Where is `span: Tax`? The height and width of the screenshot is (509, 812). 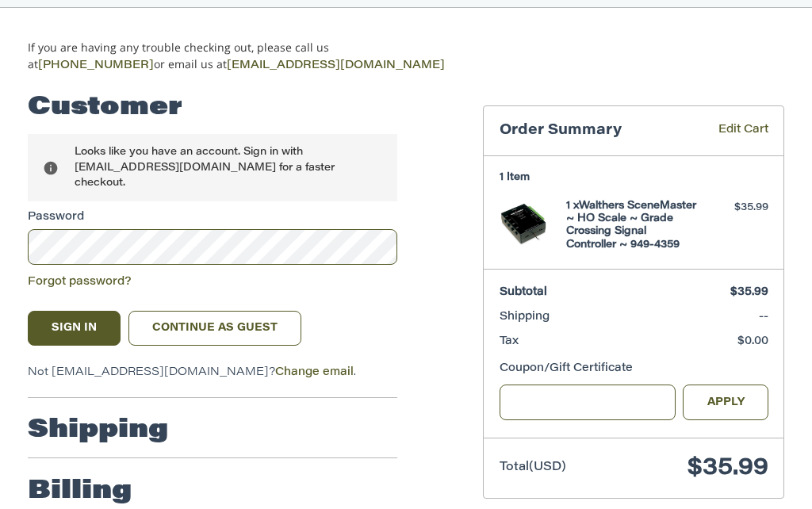 span: Tax is located at coordinates (509, 342).